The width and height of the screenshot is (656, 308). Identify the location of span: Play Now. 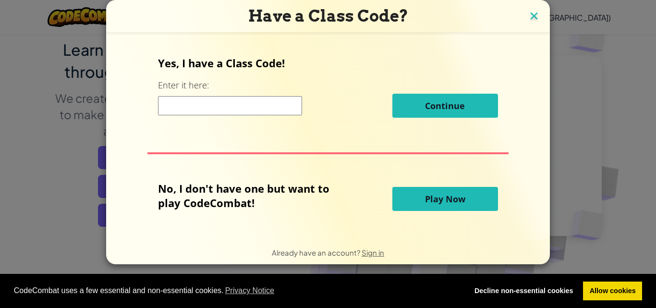
(445, 199).